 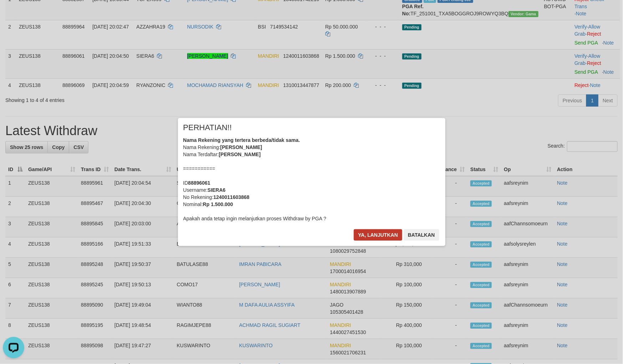 I want to click on b: Nama Rekening yang tertera berbeda/tidak sama., so click(x=242, y=140).